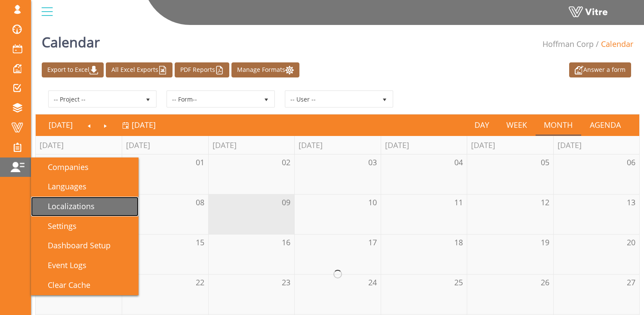 This screenshot has height=315, width=644. Describe the element at coordinates (85, 206) in the screenshot. I see `a: Localizations` at that location.